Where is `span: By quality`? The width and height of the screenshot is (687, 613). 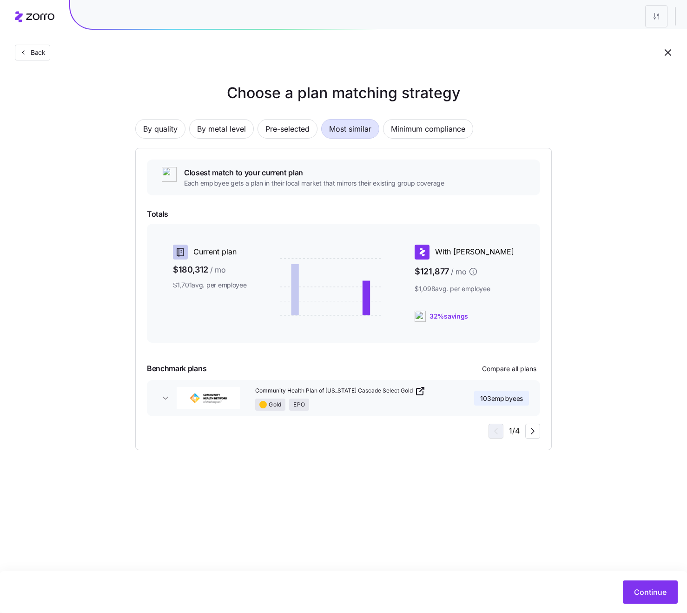 span: By quality is located at coordinates (160, 129).